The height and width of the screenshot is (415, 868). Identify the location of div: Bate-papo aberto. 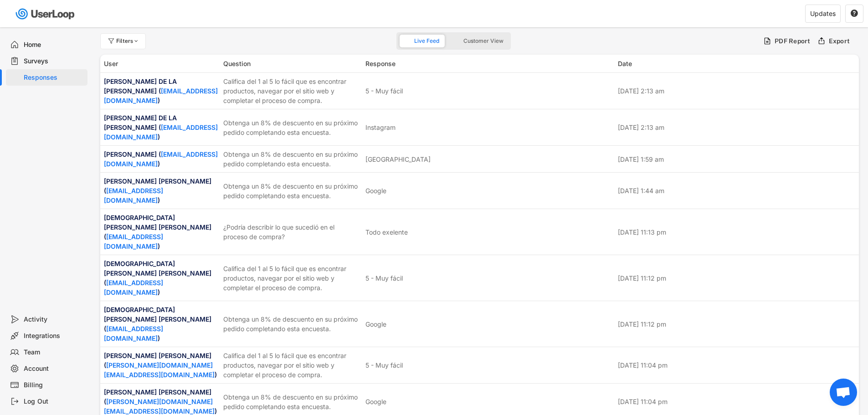
(844, 392).